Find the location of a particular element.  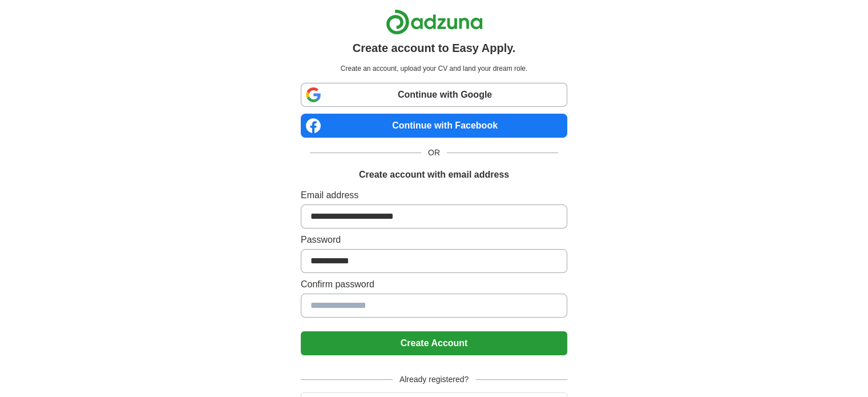

p: Create an account, upload your CV and land your dream role. is located at coordinates (434, 69).